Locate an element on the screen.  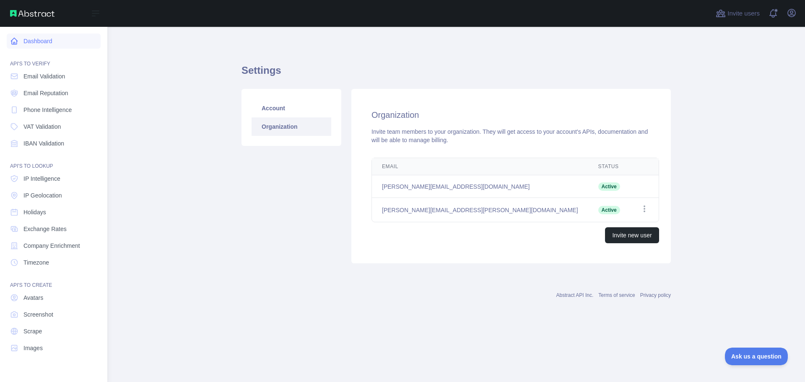
span: Scrape is located at coordinates (33, 331).